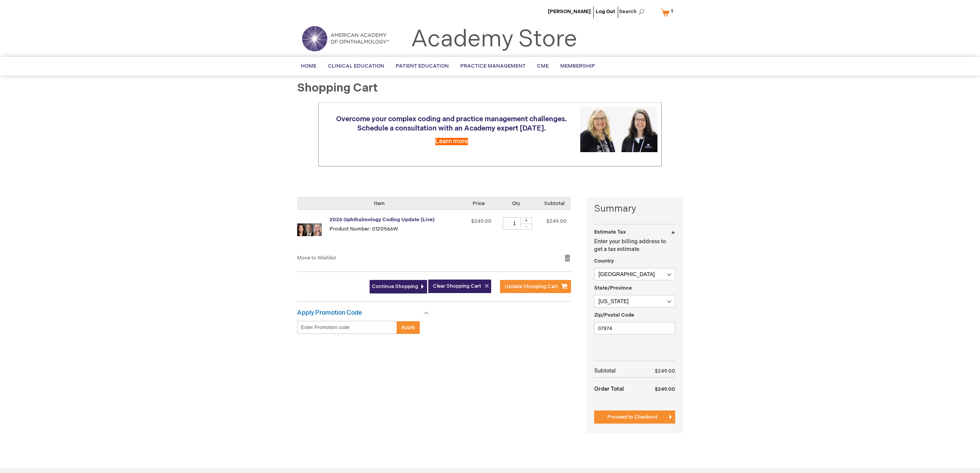  I want to click on strong: Apply Promotion Code, so click(329, 313).